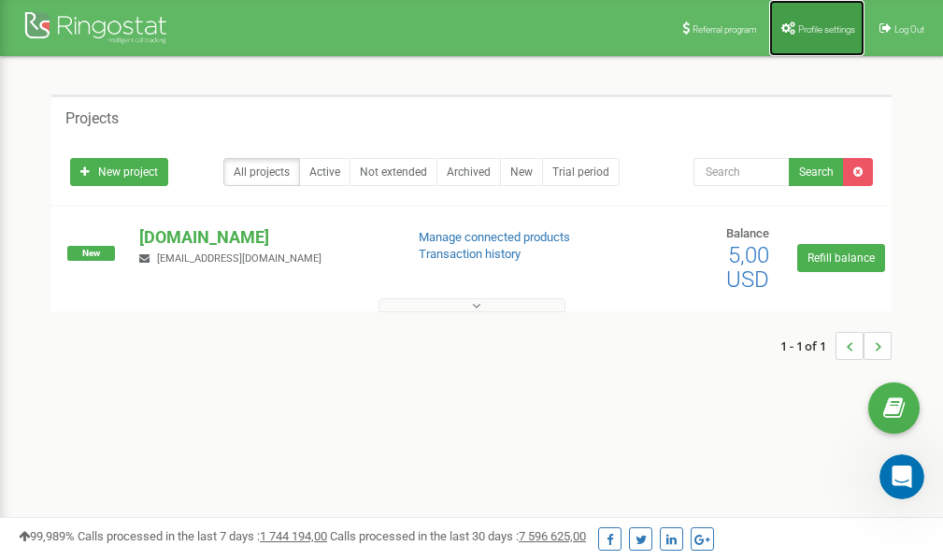  I want to click on span: Calls processed in the last 7 days :, so click(202, 535).